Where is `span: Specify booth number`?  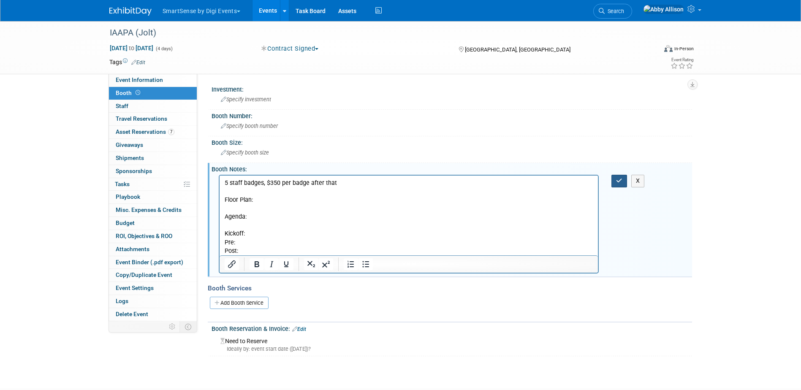 span: Specify booth number is located at coordinates (249, 126).